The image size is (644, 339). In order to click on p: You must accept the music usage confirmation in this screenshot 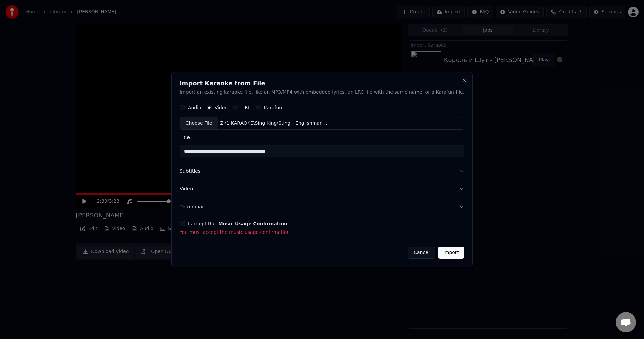, I will do `click(322, 232)`.